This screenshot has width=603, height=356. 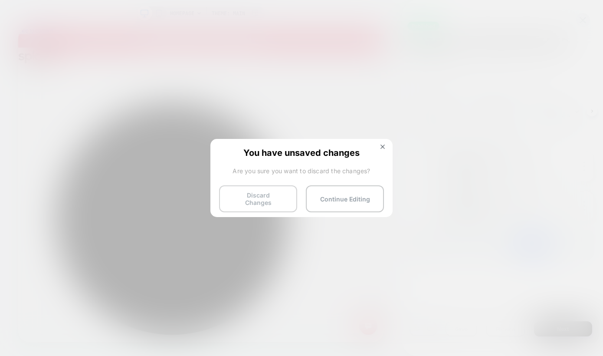 I want to click on img: close, so click(x=382, y=147).